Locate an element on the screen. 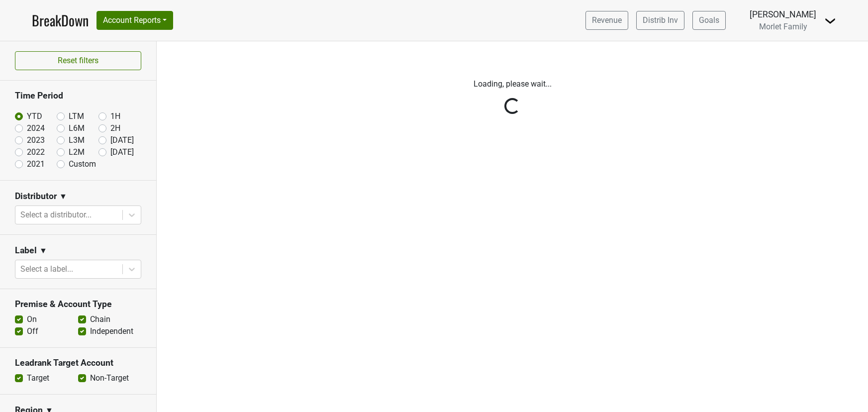 This screenshot has height=412, width=868. a: Goals is located at coordinates (708, 20).